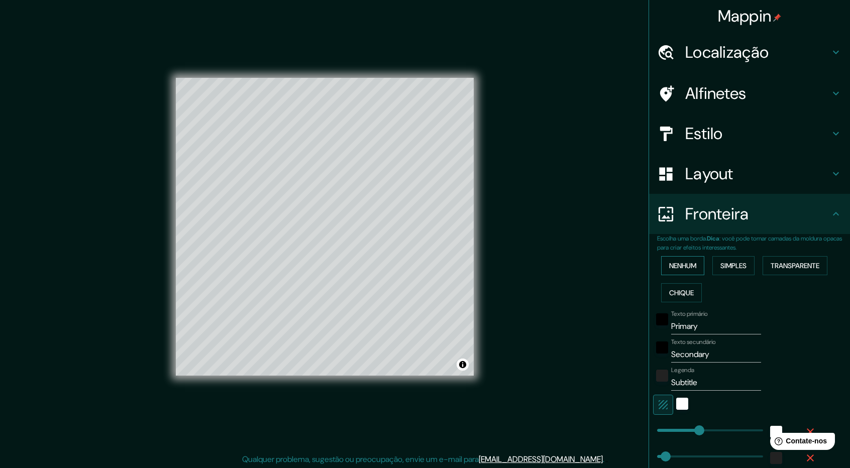 The image size is (850, 468). I want to click on font: : você pode tornar camadas da moldura opacas para criar efeitos interessantes., so click(749, 243).